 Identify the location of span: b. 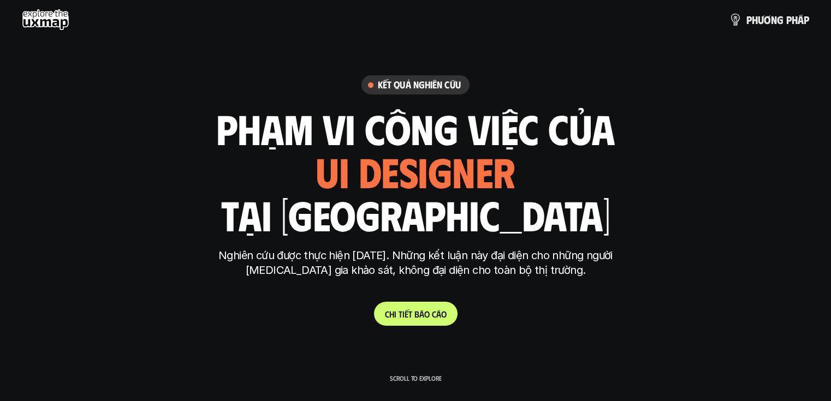
(416, 314).